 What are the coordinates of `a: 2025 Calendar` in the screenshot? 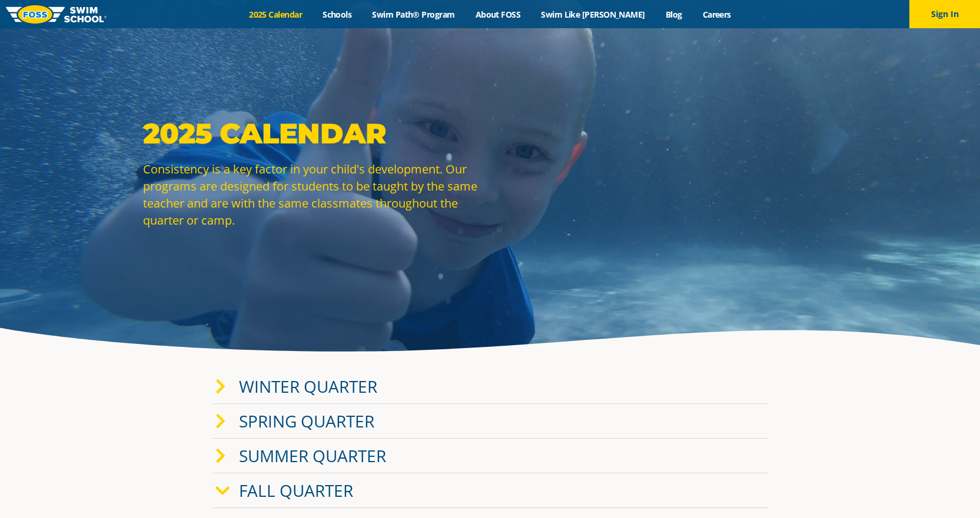 It's located at (276, 14).